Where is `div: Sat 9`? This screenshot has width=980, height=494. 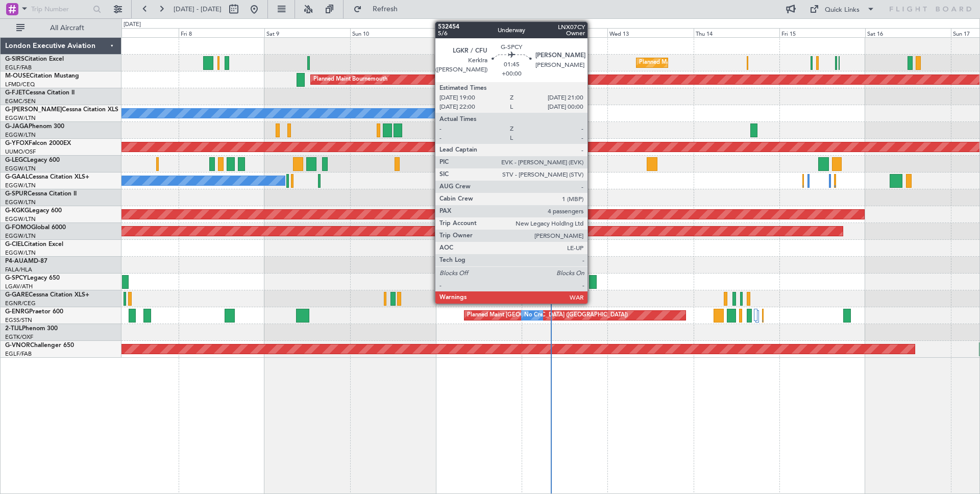
div: Sat 9 is located at coordinates (307, 33).